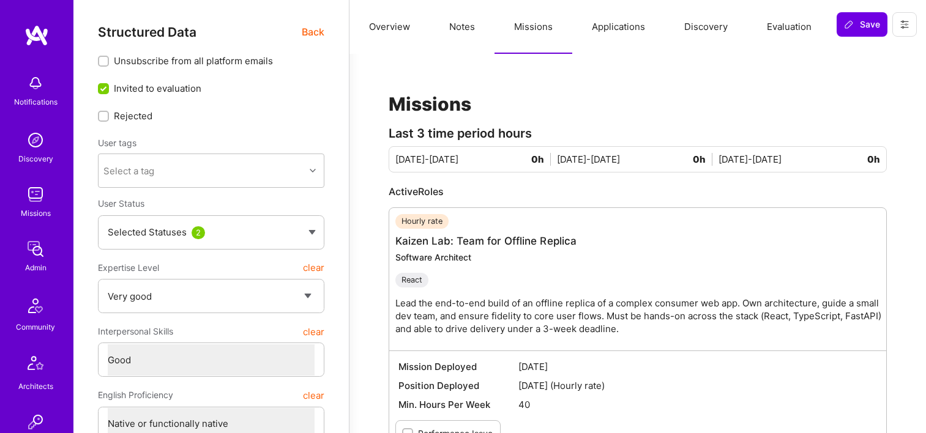 This screenshot has width=926, height=433. What do you see at coordinates (36, 386) in the screenshot?
I see `div: Architects` at bounding box center [36, 386].